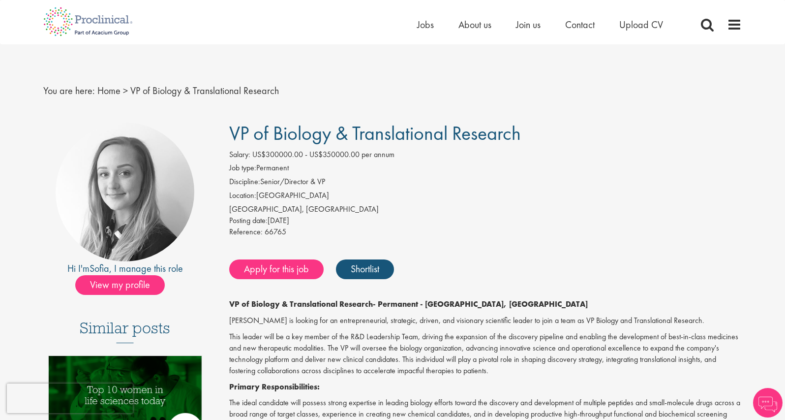  Describe the element at coordinates (125, 283) in the screenshot. I see `a: View my profile` at that location.